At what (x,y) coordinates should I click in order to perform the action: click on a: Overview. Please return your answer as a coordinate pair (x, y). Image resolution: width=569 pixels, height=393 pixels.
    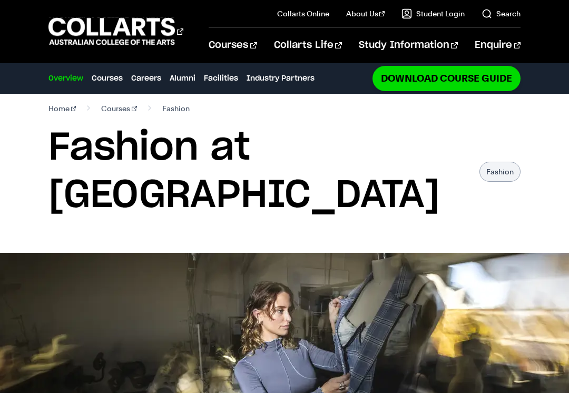
    Looking at the image, I should click on (66, 79).